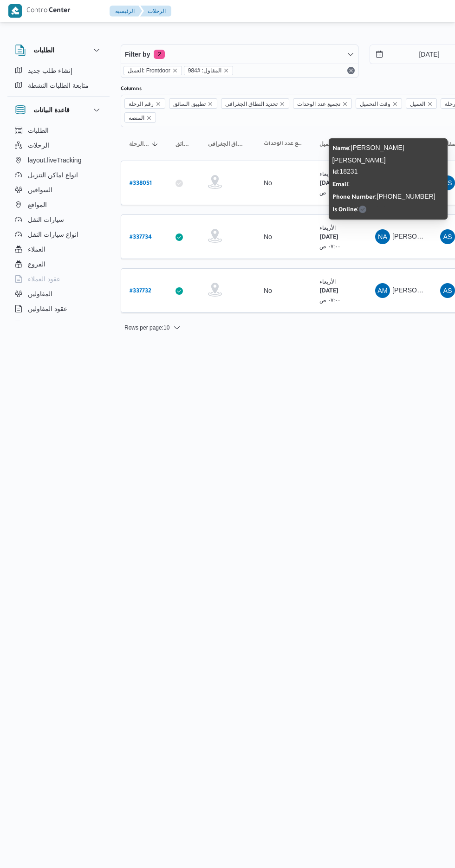  What do you see at coordinates (44, 279) in the screenshot?
I see `span: عقود العملاء` at bounding box center [44, 279].